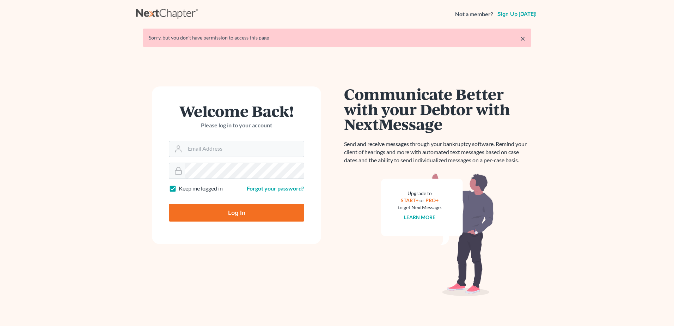 This screenshot has width=674, height=326. I want to click on a: PRO+, so click(432, 200).